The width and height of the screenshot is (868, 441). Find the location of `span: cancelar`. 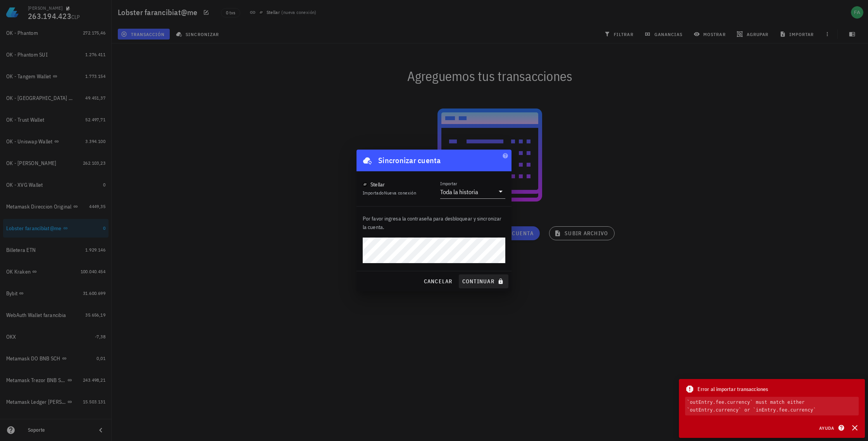

span: cancelar is located at coordinates (437, 281).